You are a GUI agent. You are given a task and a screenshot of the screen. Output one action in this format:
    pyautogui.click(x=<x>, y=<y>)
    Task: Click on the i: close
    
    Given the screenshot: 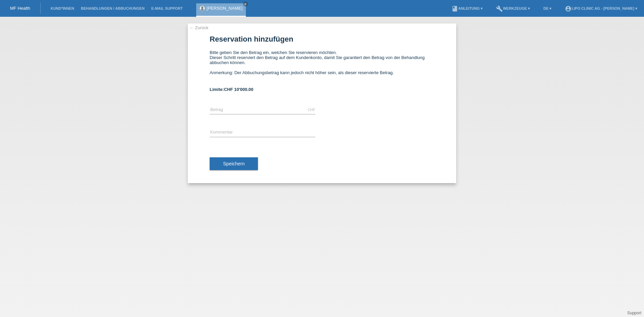 What is the action you would take?
    pyautogui.click(x=246, y=4)
    